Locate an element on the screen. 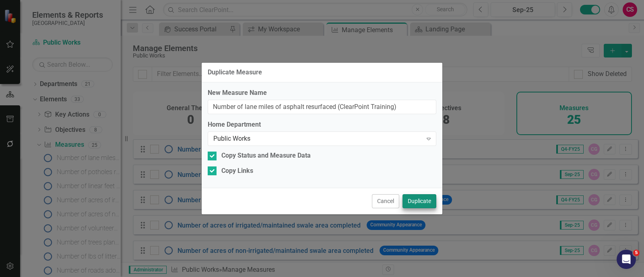 The width and height of the screenshot is (644, 277). button: Duplicate is located at coordinates (419, 201).